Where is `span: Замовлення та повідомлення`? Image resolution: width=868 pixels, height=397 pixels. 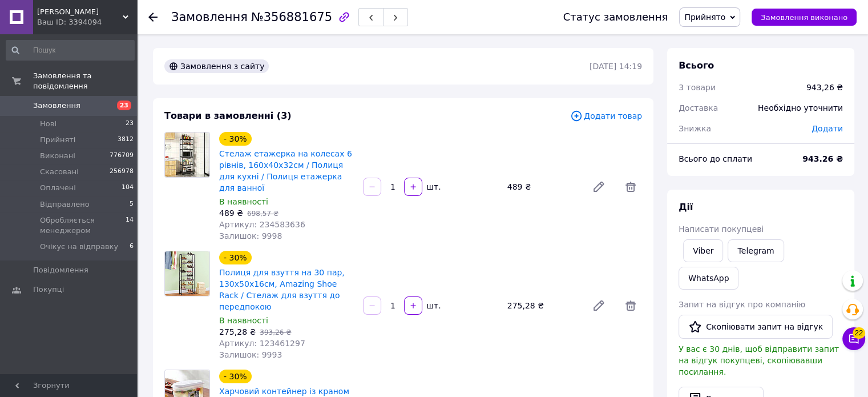 span: Замовлення та повідомлення is located at coordinates (85, 81).